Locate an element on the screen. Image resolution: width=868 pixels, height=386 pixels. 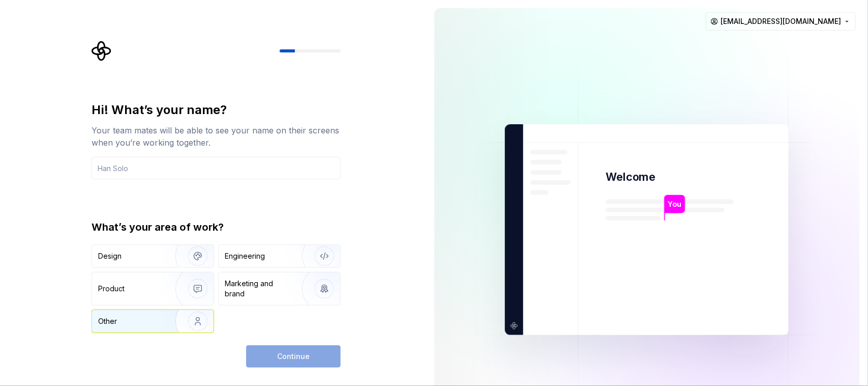
div: What’s your area of work? is located at coordinates (216, 227).